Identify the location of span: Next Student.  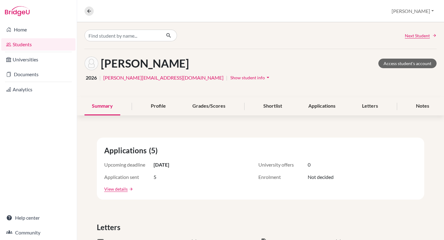
(417, 35).